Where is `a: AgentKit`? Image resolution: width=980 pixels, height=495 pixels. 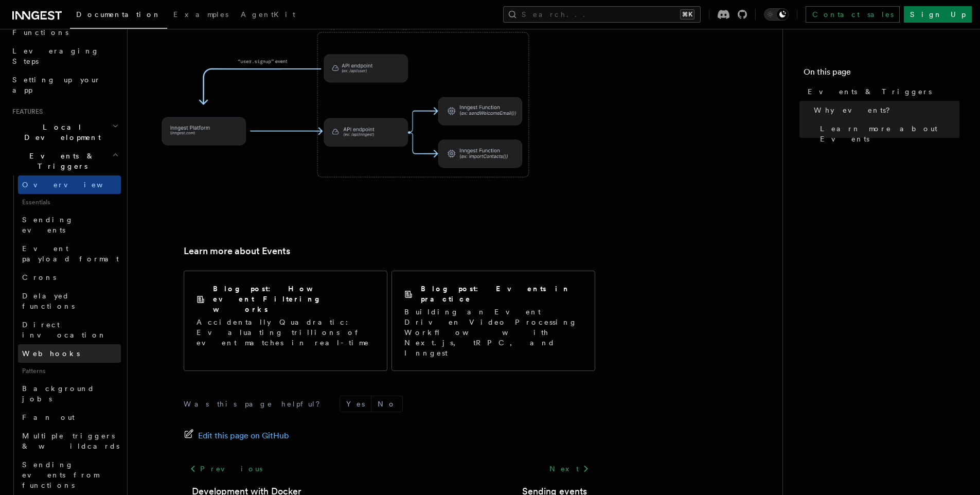
a: AgentKit is located at coordinates (268, 15).